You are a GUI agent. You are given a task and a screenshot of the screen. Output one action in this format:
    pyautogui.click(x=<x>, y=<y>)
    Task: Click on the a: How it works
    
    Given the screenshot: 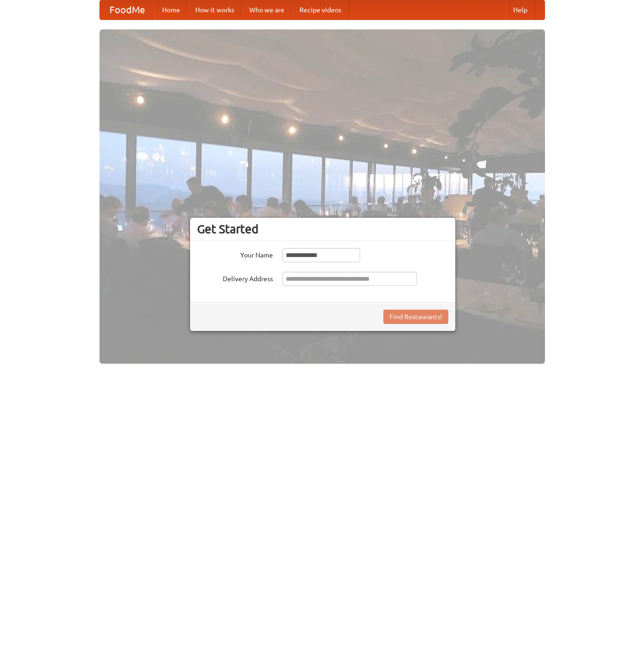 What is the action you would take?
    pyautogui.click(x=215, y=10)
    